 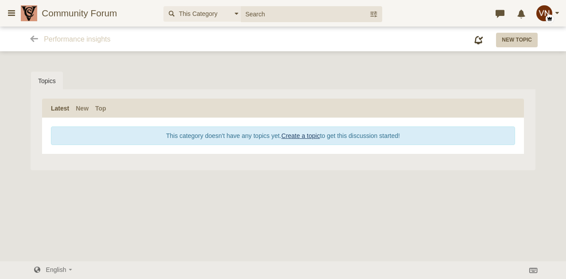 I want to click on a: Top, so click(x=100, y=108).